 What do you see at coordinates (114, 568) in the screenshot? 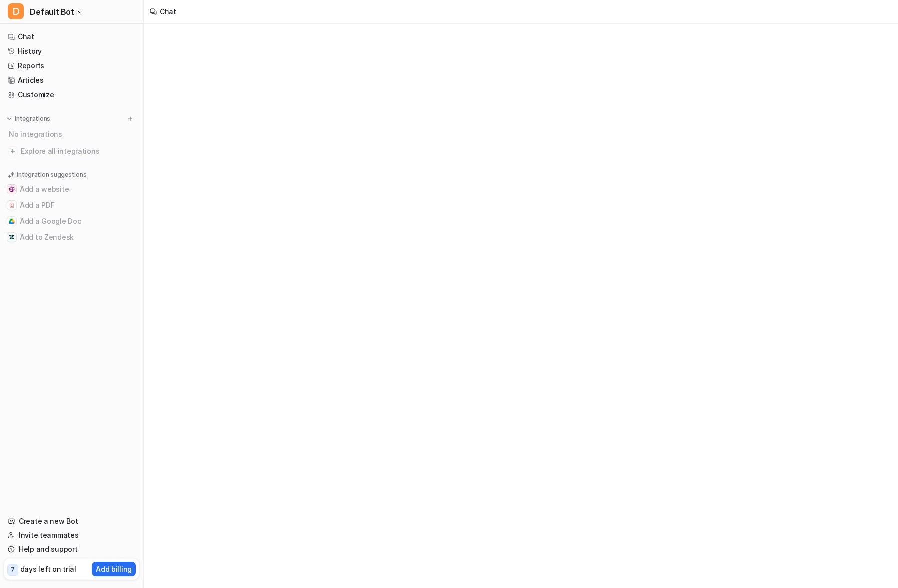
I see `button: Add billing` at bounding box center [114, 568].